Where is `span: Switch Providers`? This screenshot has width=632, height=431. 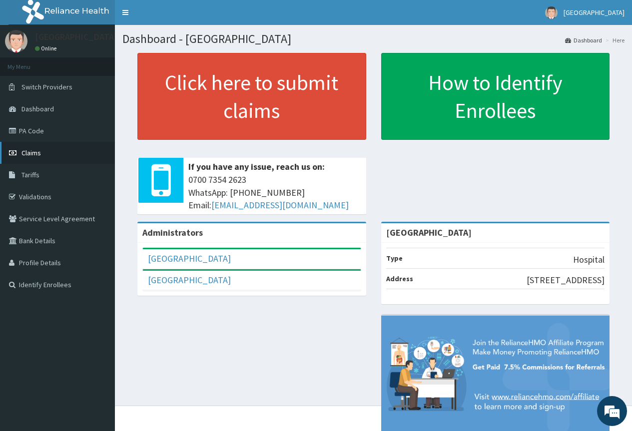 span: Switch Providers is located at coordinates (47, 87).